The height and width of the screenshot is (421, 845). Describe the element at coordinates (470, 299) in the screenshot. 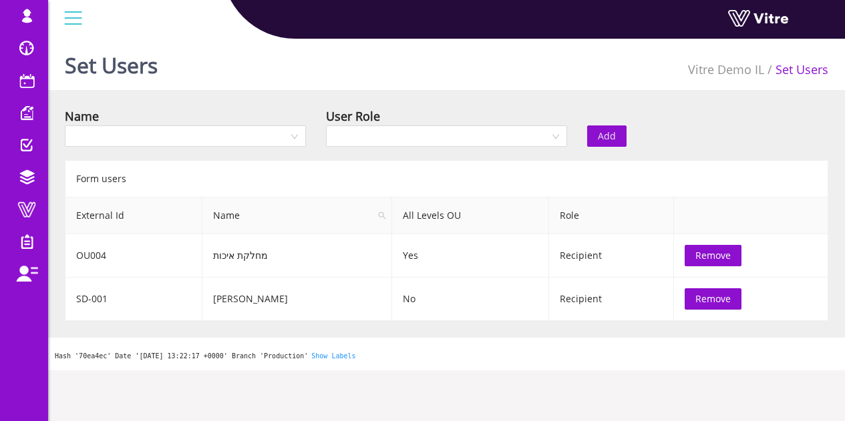

I see `td: No` at that location.